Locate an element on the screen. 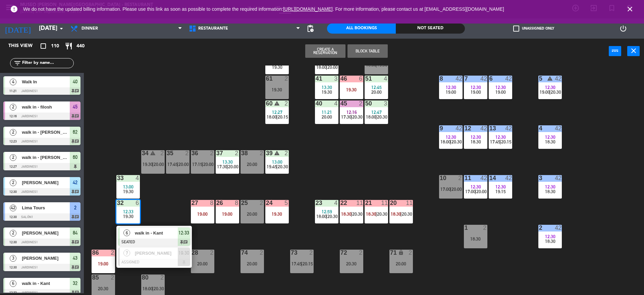  span: 12:45 is located at coordinates (376, 87).